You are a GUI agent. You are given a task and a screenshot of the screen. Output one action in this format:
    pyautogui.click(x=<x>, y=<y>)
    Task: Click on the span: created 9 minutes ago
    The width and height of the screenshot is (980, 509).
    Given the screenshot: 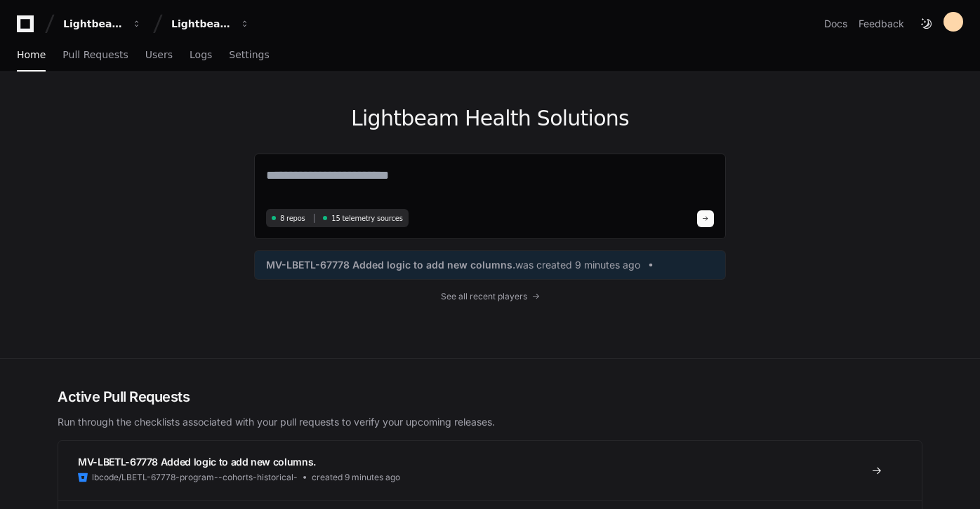 What is the action you would take?
    pyautogui.click(x=356, y=478)
    